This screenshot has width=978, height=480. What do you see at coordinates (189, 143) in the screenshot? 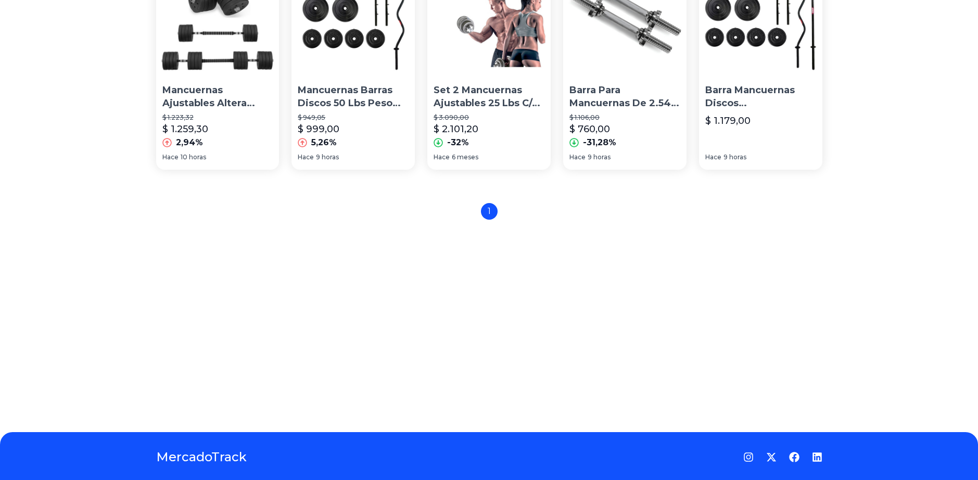
I see `p: 2,94%` at bounding box center [189, 143].